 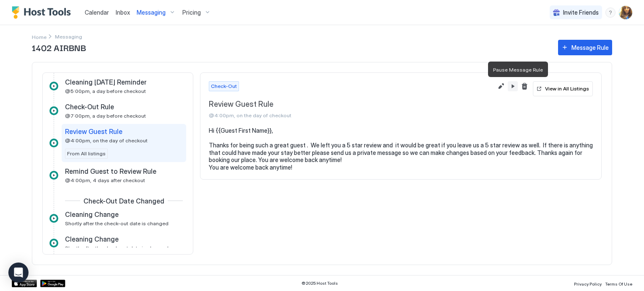 I want to click on button: View in All Listings, so click(x=562, y=89).